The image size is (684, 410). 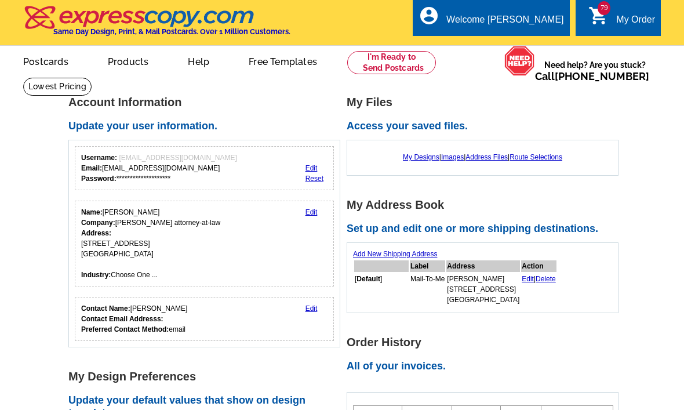 What do you see at coordinates (595, 71) in the screenshot?
I see `span: Need help? Are you stuck?` at bounding box center [595, 71].